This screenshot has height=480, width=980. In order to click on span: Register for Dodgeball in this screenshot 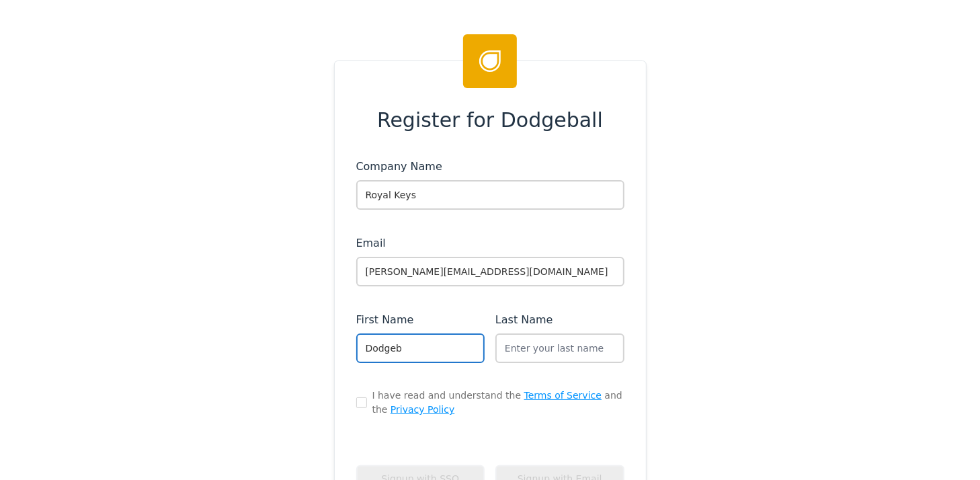, I will do `click(490, 120)`.